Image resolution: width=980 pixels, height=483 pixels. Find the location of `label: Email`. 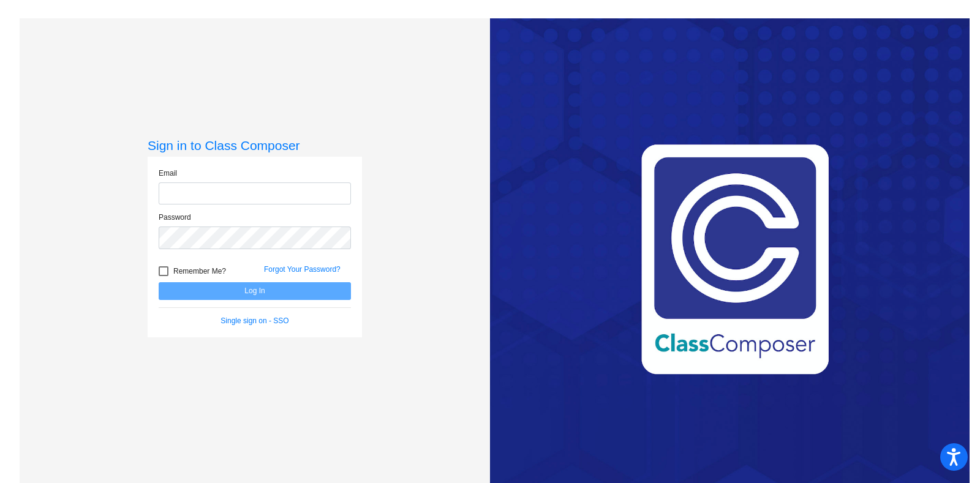

label: Email is located at coordinates (168, 173).